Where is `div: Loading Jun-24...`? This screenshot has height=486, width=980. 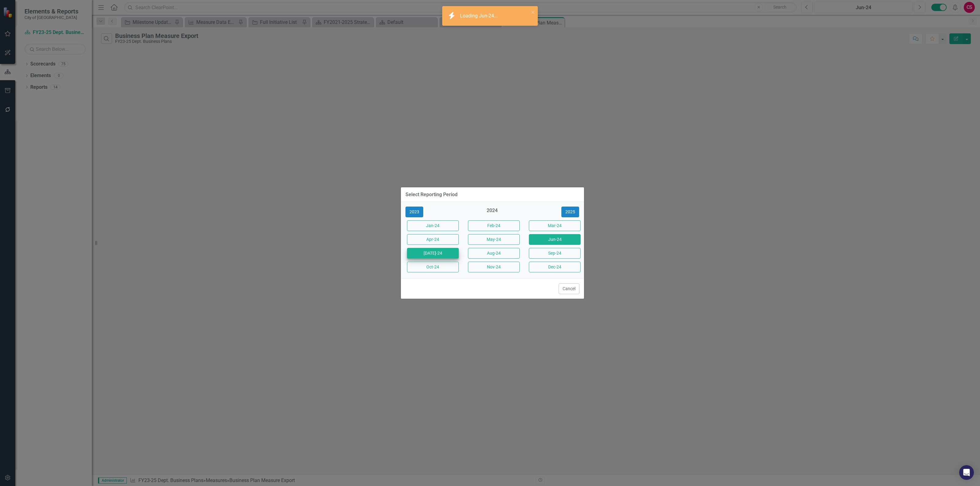 div: Loading Jun-24... is located at coordinates (479, 16).